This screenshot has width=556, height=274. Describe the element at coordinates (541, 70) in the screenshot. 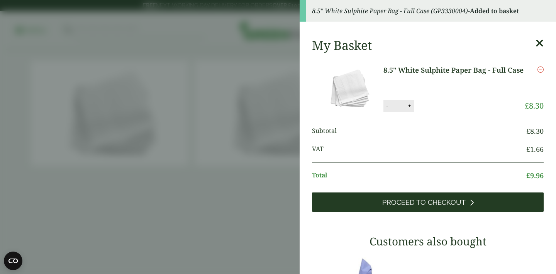

I see `a: Remove this item` at that location.